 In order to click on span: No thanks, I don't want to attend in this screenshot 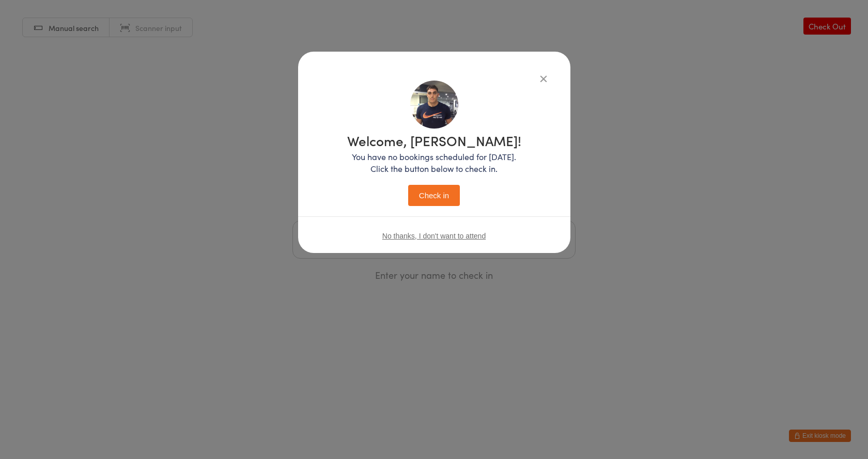, I will do `click(434, 236)`.